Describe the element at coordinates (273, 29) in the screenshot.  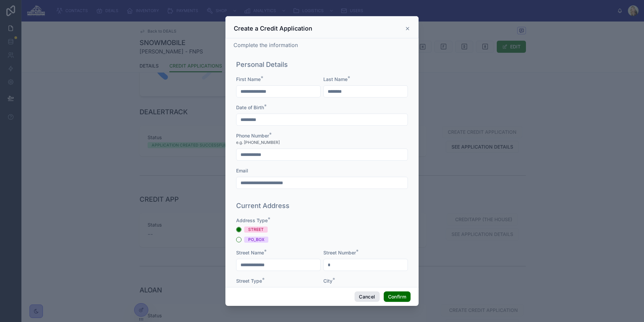
I see `h3: Create a Credit Application` at that location.